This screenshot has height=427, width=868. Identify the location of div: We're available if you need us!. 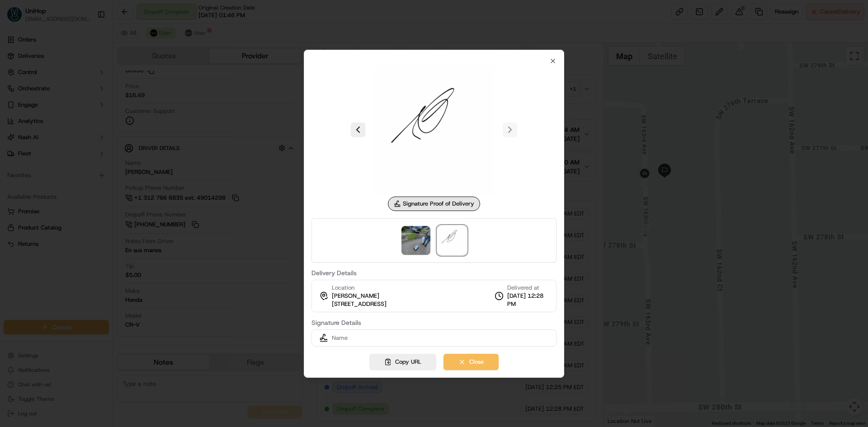
(72, 99).